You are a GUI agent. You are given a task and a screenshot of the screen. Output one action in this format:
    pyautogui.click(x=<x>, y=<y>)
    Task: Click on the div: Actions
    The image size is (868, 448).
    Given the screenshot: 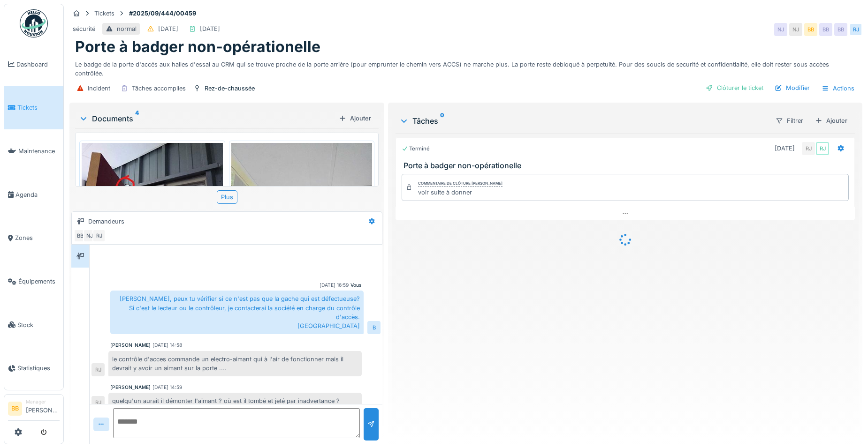 What is the action you would take?
    pyautogui.click(x=838, y=88)
    